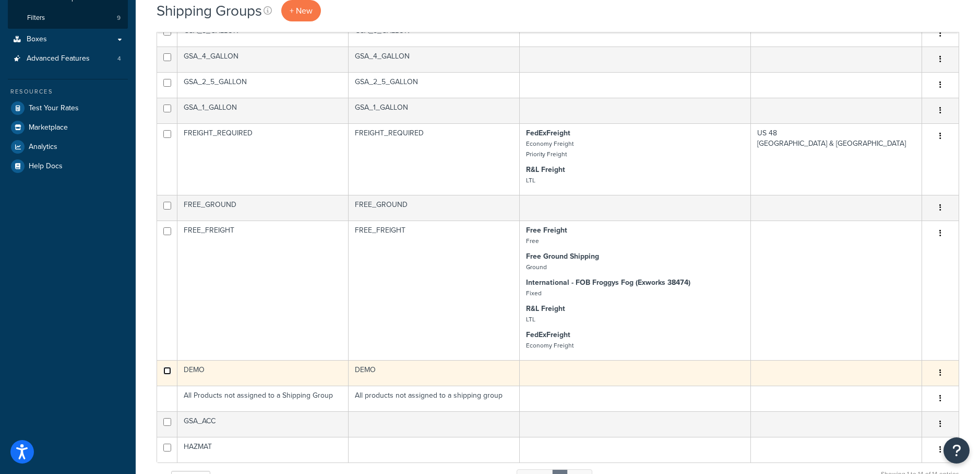 This screenshot has width=980, height=474. I want to click on li: Advanced Features, so click(68, 58).